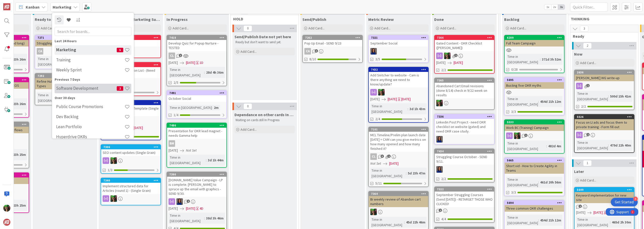 The image size is (644, 229). What do you see at coordinates (620, 96) in the screenshot?
I see `div: 500d 15h 41m` at bounding box center [620, 96].